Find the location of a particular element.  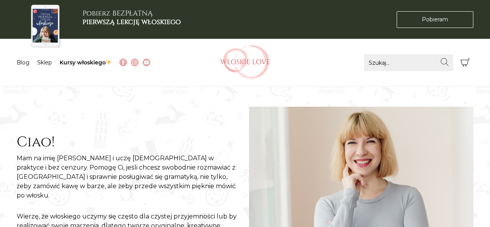

input: Szukaj... is located at coordinates (409, 62).